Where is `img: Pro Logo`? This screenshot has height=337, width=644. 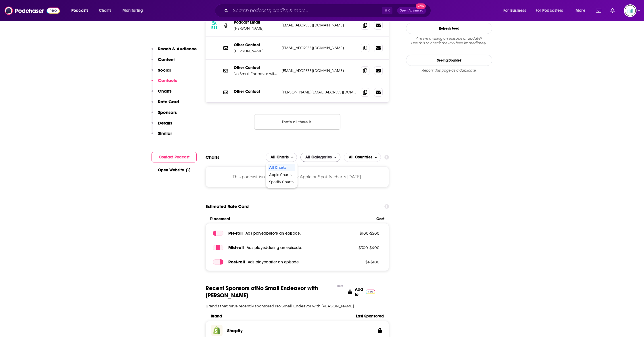 img: Pro Logo is located at coordinates (370, 292).